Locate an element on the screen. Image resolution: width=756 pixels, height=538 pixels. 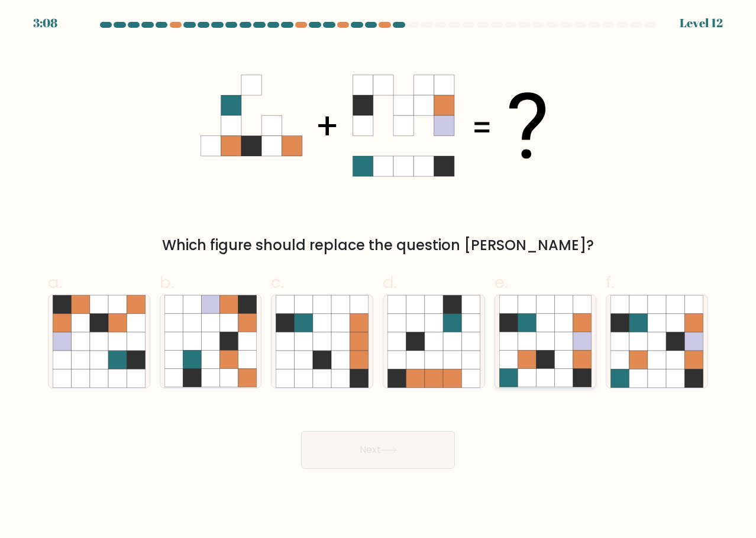
button: Next is located at coordinates (378, 450).